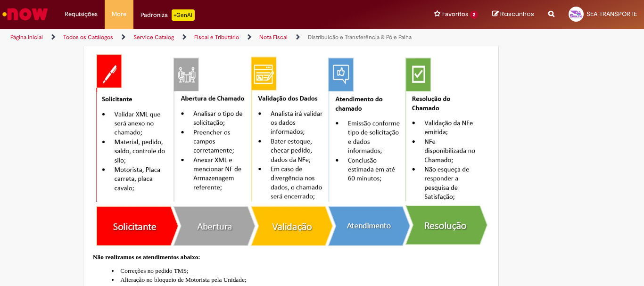 The width and height of the screenshot is (644, 286). What do you see at coordinates (513, 14) in the screenshot?
I see `a: Rascunhos` at bounding box center [513, 14].